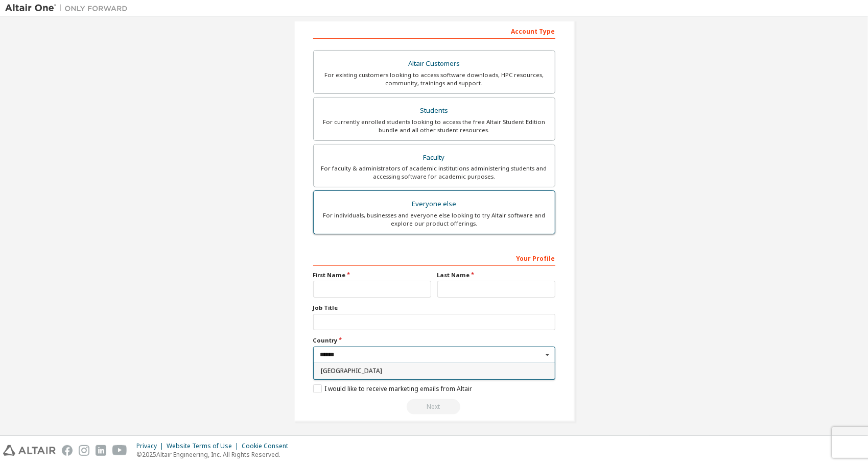 The height and width of the screenshot is (465, 868). Describe the element at coordinates (29, 450) in the screenshot. I see `img: altair_logo.svg` at that location.